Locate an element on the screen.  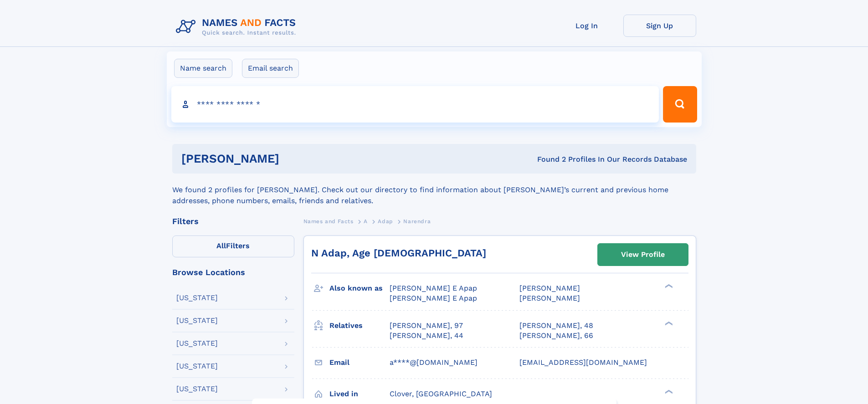
span: All is located at coordinates (221, 245).